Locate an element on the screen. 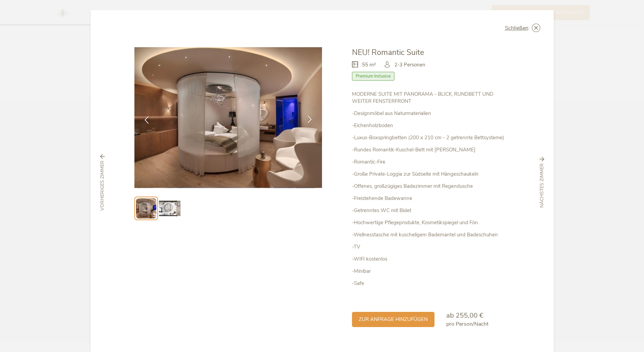 The height and width of the screenshot is (352, 644). span: zur Anfrage hinzufügen is located at coordinates (393, 319).